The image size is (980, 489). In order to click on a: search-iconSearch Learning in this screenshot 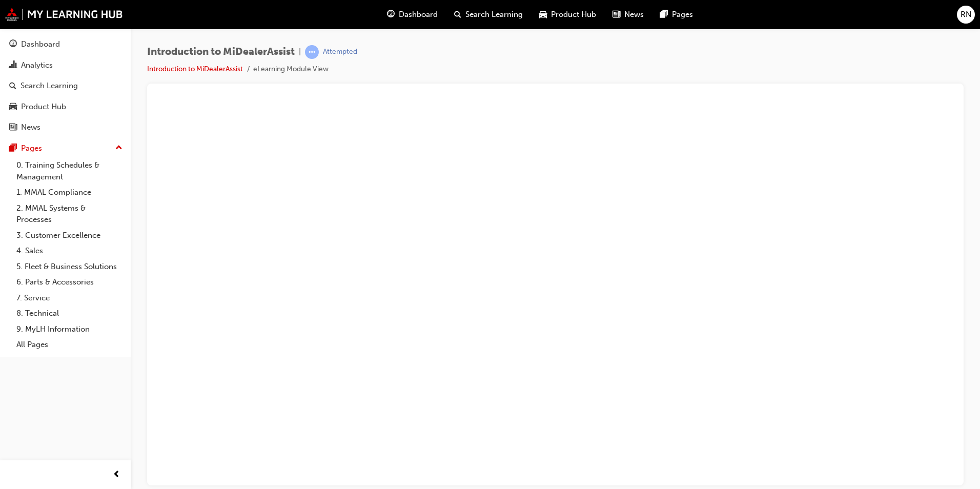, I will do `click(488, 15)`.